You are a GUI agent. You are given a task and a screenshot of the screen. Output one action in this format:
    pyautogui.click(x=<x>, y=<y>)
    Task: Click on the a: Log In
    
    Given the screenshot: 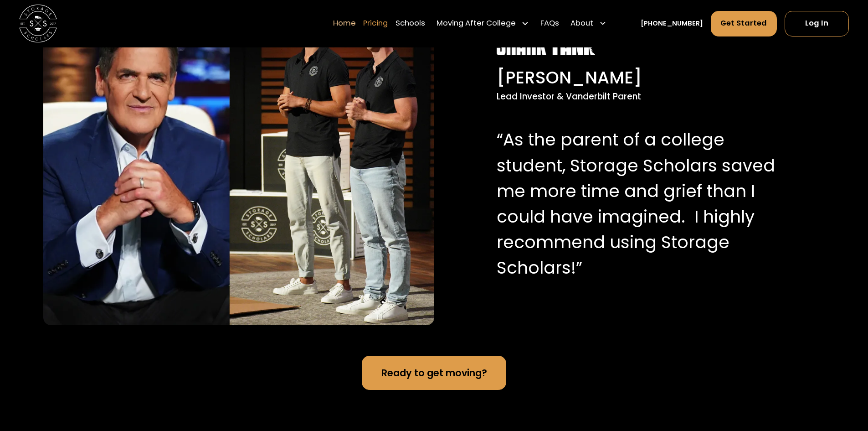 What is the action you would take?
    pyautogui.click(x=817, y=24)
    